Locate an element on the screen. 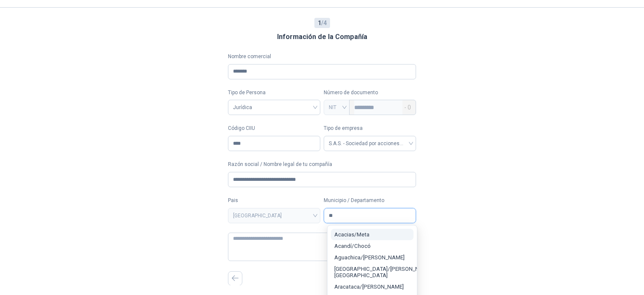 This screenshot has width=644, height=295. b: 1 is located at coordinates (320, 23).